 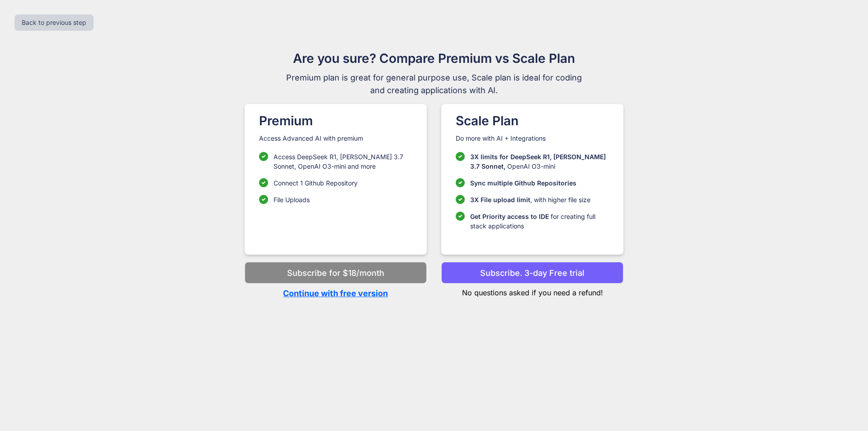 I want to click on span: Premium plan is great for general purpose use, Scale plan is ideal for coding and creating applic..., so click(x=434, y=84).